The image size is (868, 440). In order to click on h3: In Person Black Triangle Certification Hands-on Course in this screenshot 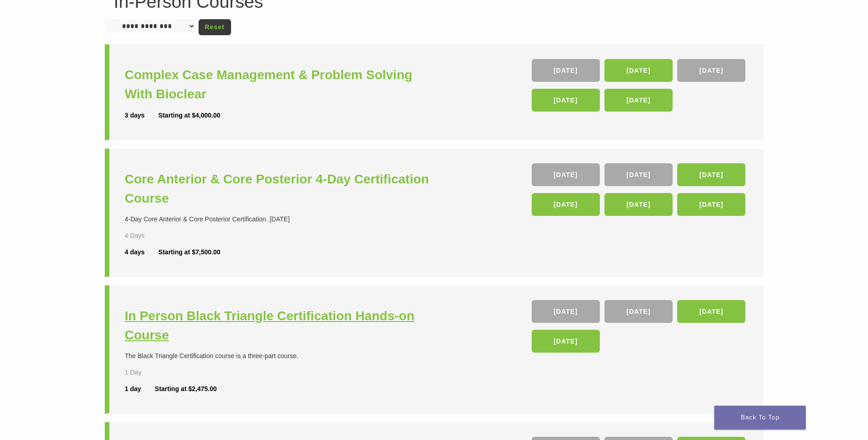, I will do `click(281, 326)`.